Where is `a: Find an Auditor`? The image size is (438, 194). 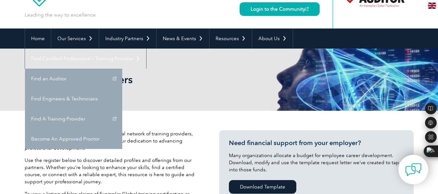 a: Find an Auditor is located at coordinates (74, 79).